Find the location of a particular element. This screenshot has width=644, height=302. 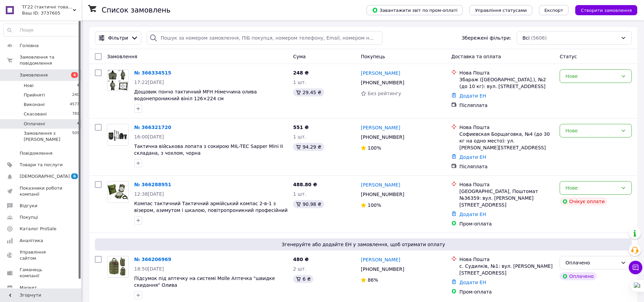

span: Без рейтингу is located at coordinates (384, 94).